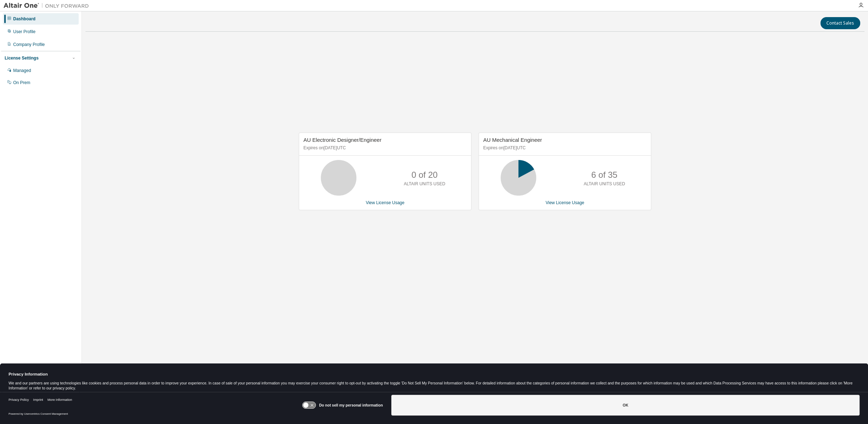  Describe the element at coordinates (22, 71) in the screenshot. I see `div: Managed` at that location.